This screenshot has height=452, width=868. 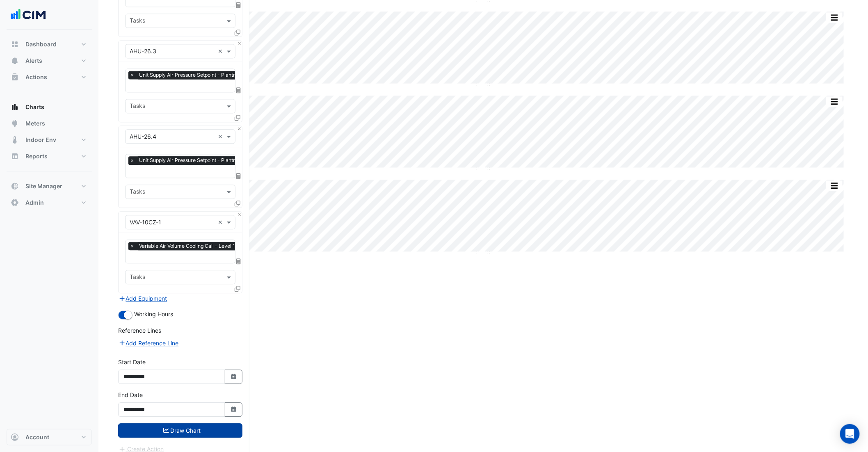 What do you see at coordinates (49, 437) in the screenshot?
I see `button: Account` at bounding box center [49, 437].